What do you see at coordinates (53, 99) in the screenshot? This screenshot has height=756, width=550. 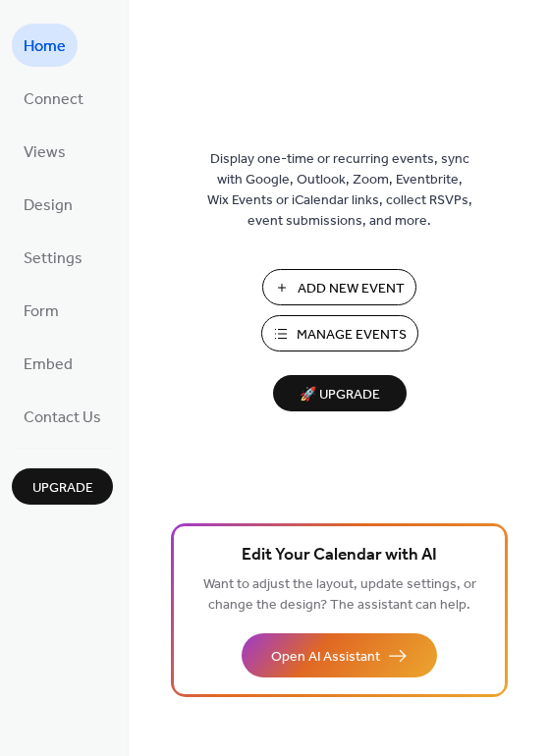 I see `a: Connect` at bounding box center [53, 99].